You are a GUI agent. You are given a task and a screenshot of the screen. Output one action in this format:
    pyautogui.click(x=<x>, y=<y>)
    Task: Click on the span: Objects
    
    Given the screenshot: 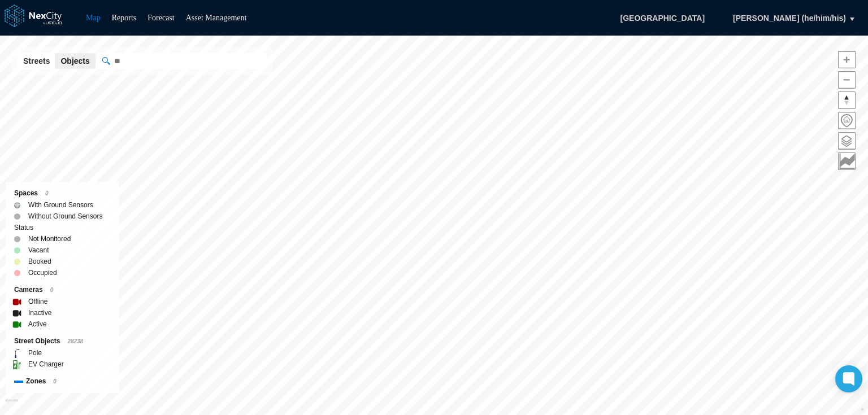 What is the action you would take?
    pyautogui.click(x=75, y=61)
    